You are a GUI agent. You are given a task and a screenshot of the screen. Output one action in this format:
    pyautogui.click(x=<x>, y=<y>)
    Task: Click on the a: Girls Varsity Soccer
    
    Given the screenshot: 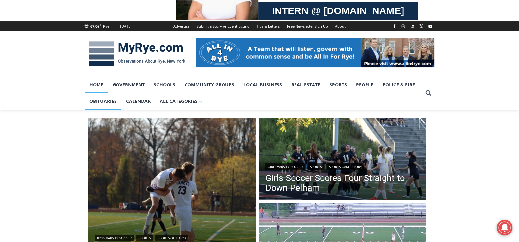 What is the action you would take?
    pyautogui.click(x=285, y=167)
    